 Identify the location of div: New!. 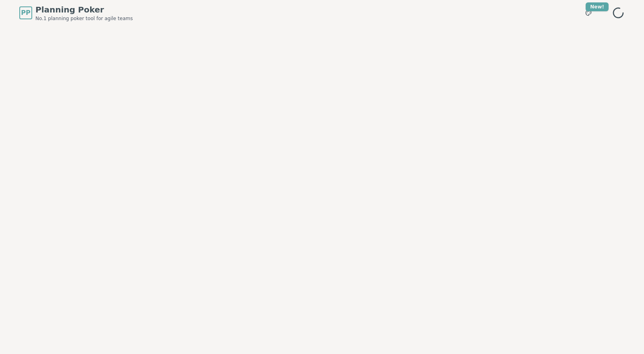
(597, 7).